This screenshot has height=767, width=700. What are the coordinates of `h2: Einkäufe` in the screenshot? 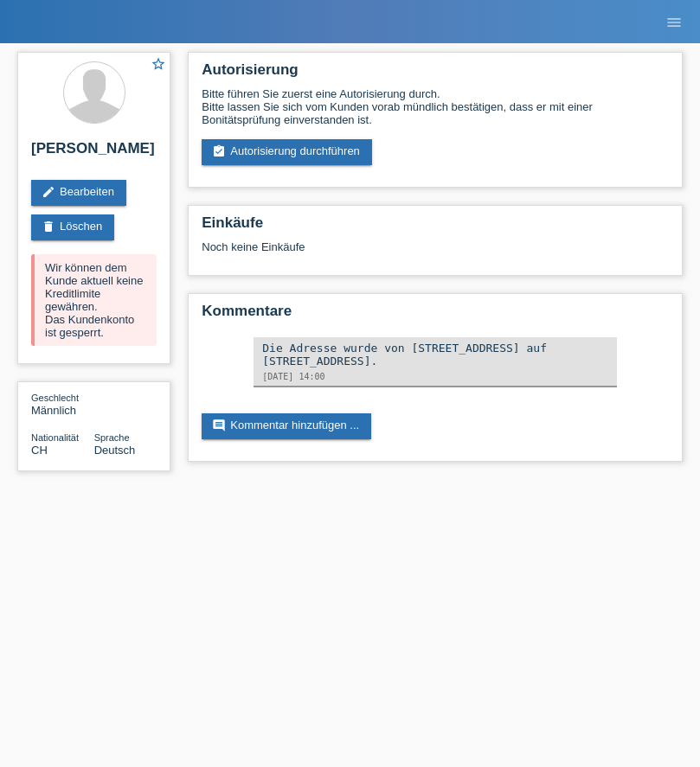 It's located at (435, 228).